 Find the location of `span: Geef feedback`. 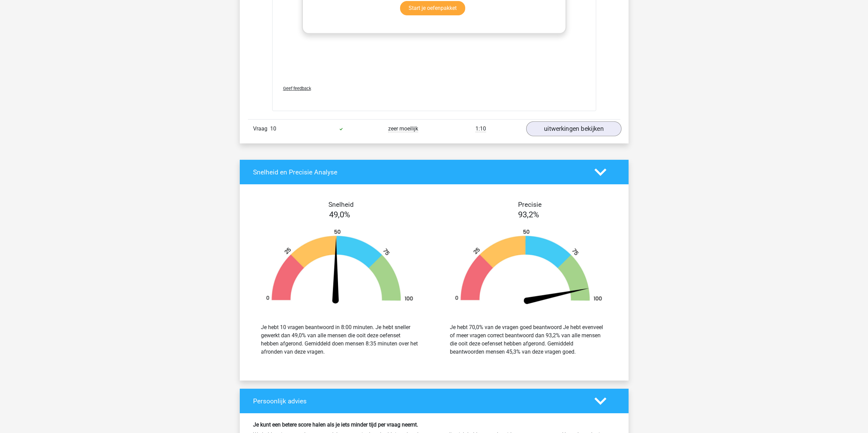

span: Geef feedback is located at coordinates (297, 88).